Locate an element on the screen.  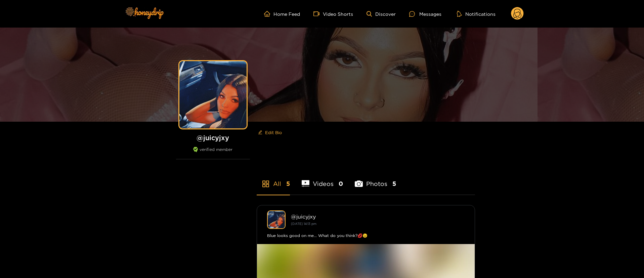
div: verified member is located at coordinates (213, 153).